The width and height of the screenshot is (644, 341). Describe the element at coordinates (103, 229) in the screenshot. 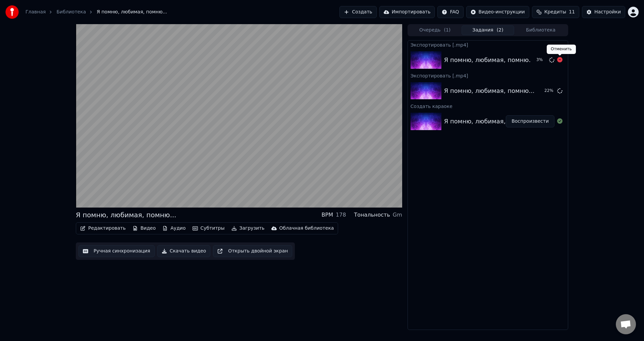

I see `button: Редактировать` at that location.